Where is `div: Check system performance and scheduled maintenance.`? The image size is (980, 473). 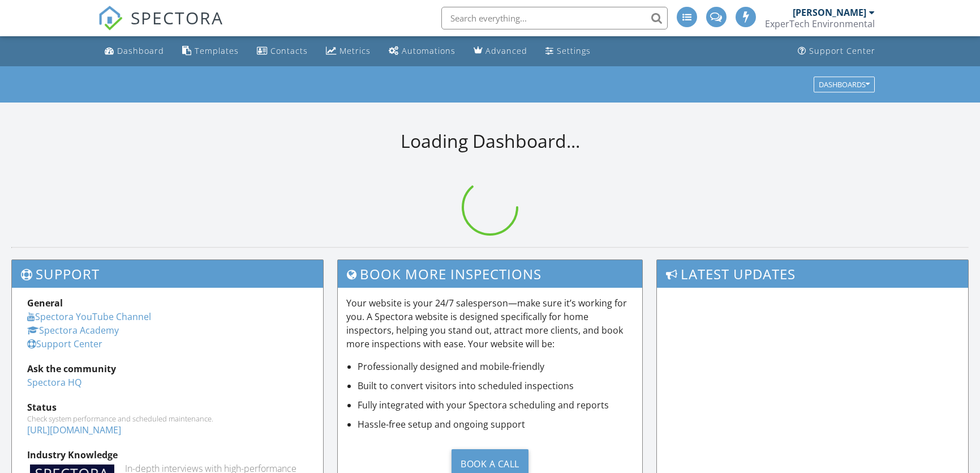
div: Check system performance and scheduled maintenance. is located at coordinates (167, 419).